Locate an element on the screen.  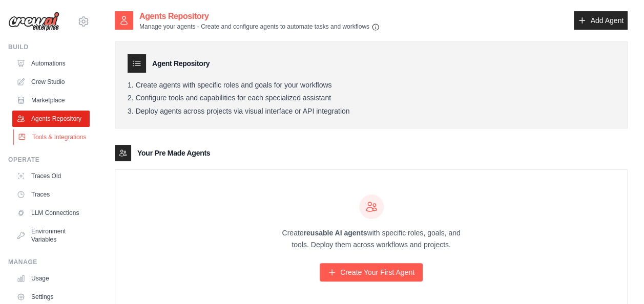
a: Environment Variables is located at coordinates (51, 235).